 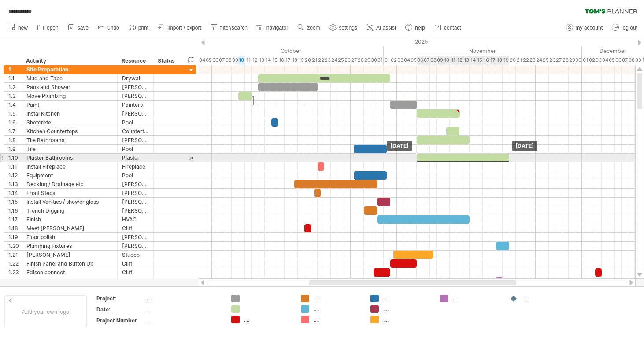 What do you see at coordinates (69, 114) in the screenshot?
I see `div: Instal Kitchen` at bounding box center [69, 114].